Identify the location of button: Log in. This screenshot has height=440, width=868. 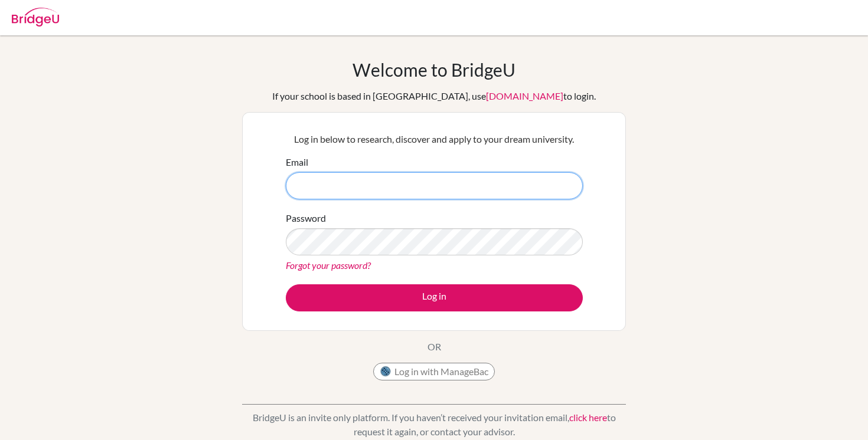
(434, 298).